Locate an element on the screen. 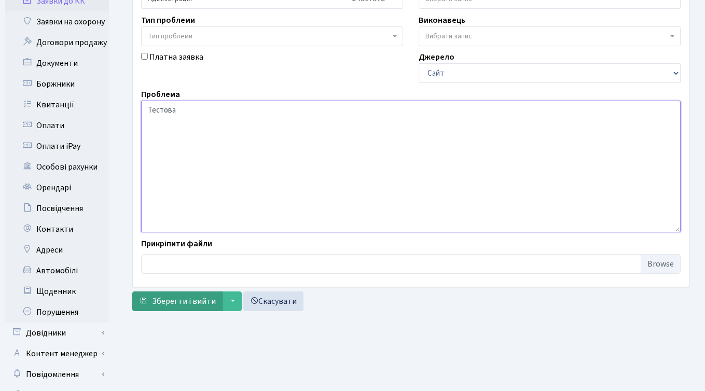 The height and width of the screenshot is (391, 705). label: Виконавець is located at coordinates (442, 20).